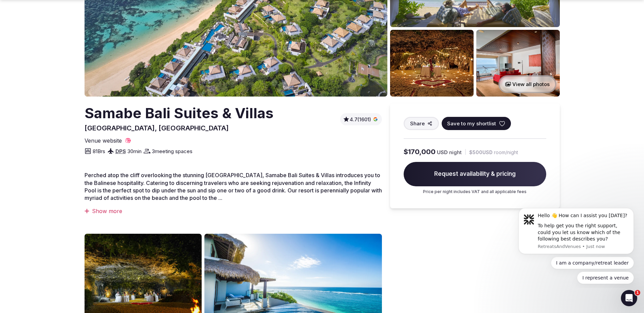 This screenshot has width=644, height=313. I want to click on div: To help get you the right support, could you let us know which of the following best describes you?, so click(75, 30).